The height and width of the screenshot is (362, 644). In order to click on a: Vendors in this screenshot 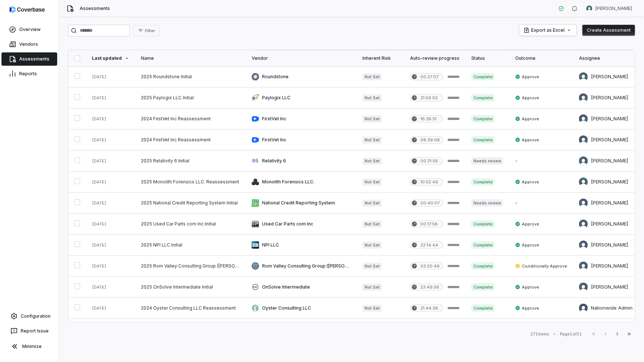, I will do `click(29, 44)`.